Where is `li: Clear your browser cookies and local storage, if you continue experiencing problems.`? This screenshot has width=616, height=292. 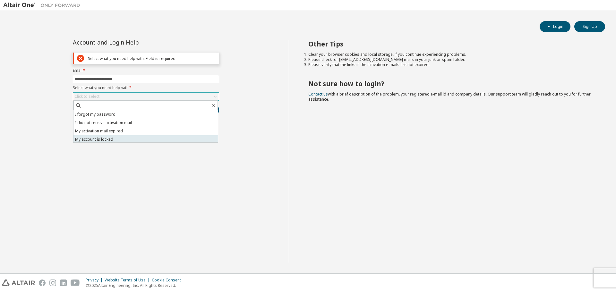
li: Clear your browser cookies and local storage, if you continue experiencing problems. is located at coordinates (451, 55).